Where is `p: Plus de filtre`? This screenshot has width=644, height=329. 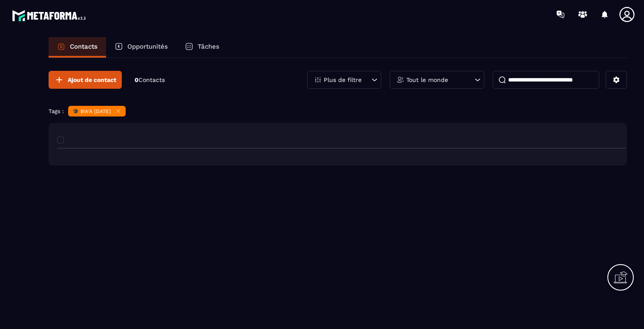 p: Plus de filtre is located at coordinates (342, 80).